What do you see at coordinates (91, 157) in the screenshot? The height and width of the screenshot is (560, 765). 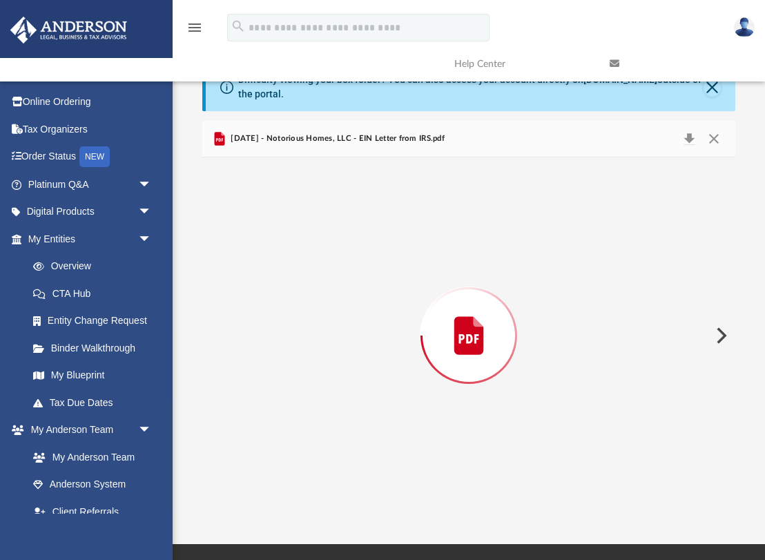 I see `a: Order StatusNEW` at bounding box center [91, 157].